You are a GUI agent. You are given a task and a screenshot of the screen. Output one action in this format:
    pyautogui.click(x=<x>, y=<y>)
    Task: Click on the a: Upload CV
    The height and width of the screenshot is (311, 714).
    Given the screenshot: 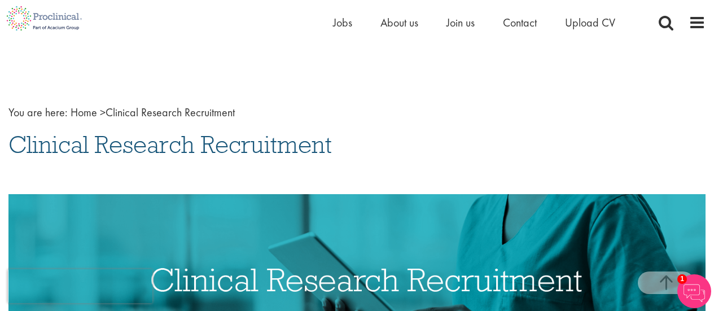 What is the action you would take?
    pyautogui.click(x=590, y=23)
    